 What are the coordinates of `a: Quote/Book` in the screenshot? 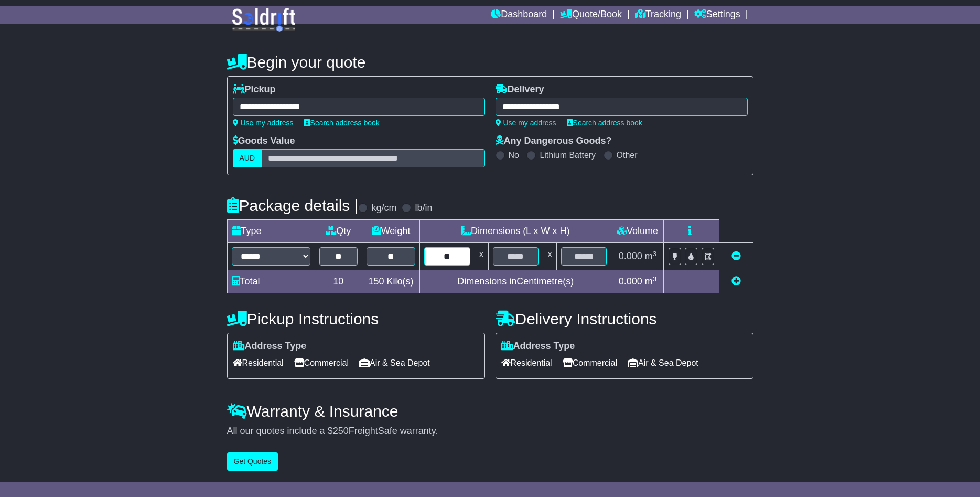 It's located at (591, 15).